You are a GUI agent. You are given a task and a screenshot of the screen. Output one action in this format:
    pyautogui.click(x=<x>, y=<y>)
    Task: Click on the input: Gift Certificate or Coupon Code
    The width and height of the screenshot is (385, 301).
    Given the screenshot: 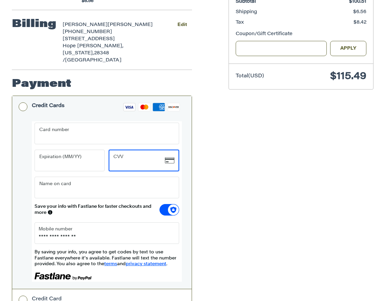 What is the action you would take?
    pyautogui.click(x=281, y=48)
    